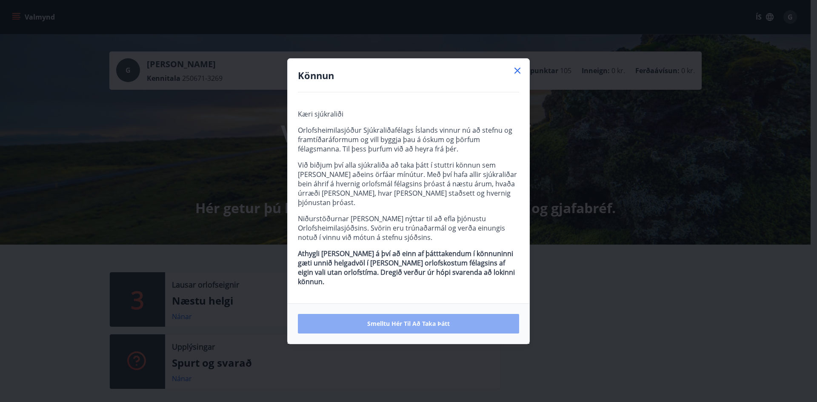 This screenshot has height=402, width=817. What do you see at coordinates (408, 324) in the screenshot?
I see `button: Smelltu hér til að taka þátt` at bounding box center [408, 324].